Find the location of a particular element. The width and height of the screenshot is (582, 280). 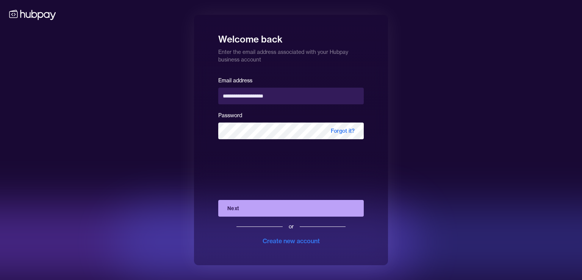

span: Forgot it? is located at coordinates (343, 131).